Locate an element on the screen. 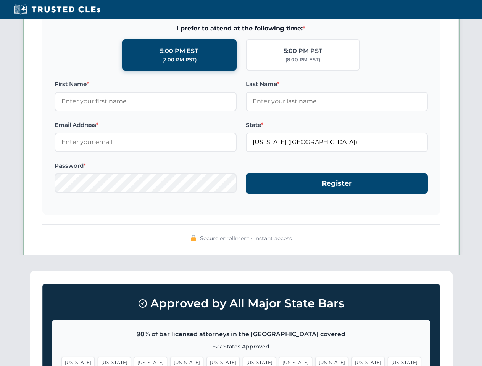 This screenshot has height=366, width=482. input: Florida (FL) is located at coordinates (336, 142).